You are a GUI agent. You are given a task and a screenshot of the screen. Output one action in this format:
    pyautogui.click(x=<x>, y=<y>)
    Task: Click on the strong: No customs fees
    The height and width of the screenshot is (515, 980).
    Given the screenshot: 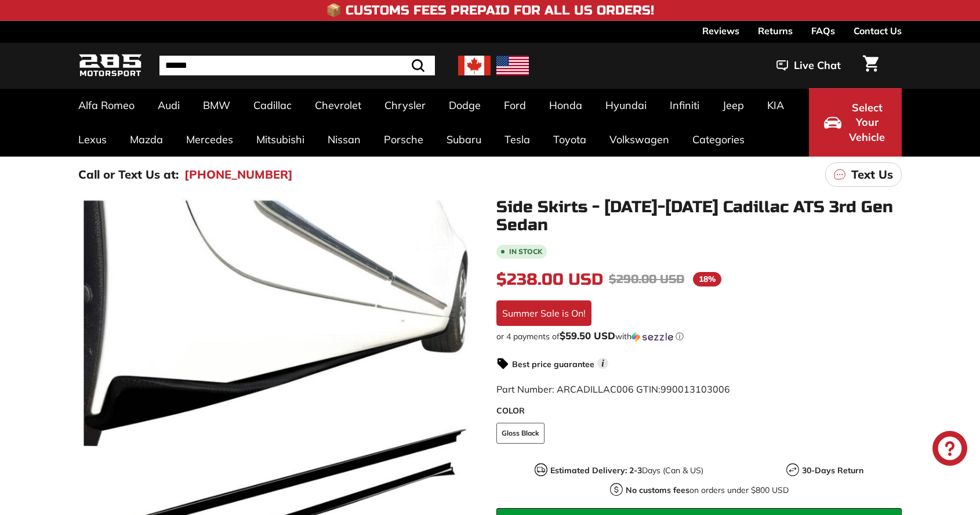 What is the action you would take?
    pyautogui.click(x=657, y=490)
    